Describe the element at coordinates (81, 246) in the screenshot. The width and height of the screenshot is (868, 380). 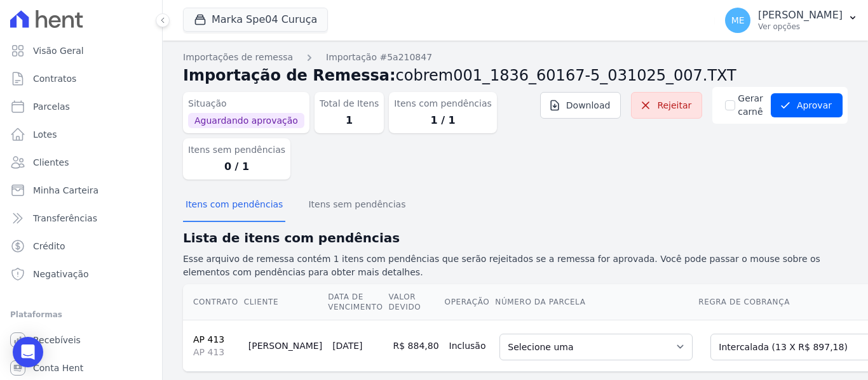
I see `a: Crédito` at that location.